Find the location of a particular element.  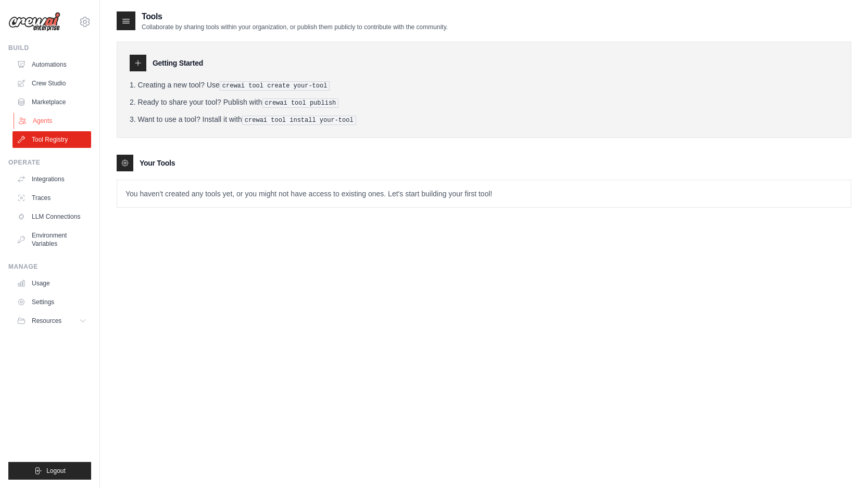

a: Agents is located at coordinates (52, 120).